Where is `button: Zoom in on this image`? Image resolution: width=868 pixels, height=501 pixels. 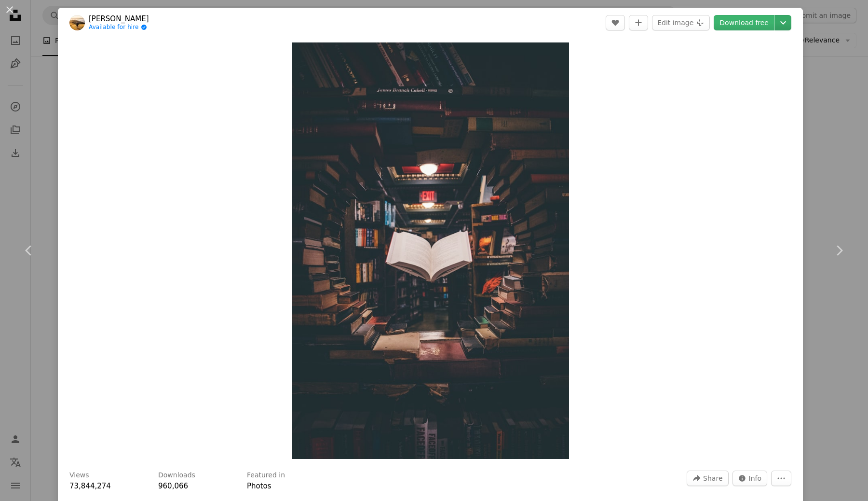 button: Zoom in on this image is located at coordinates (431, 250).